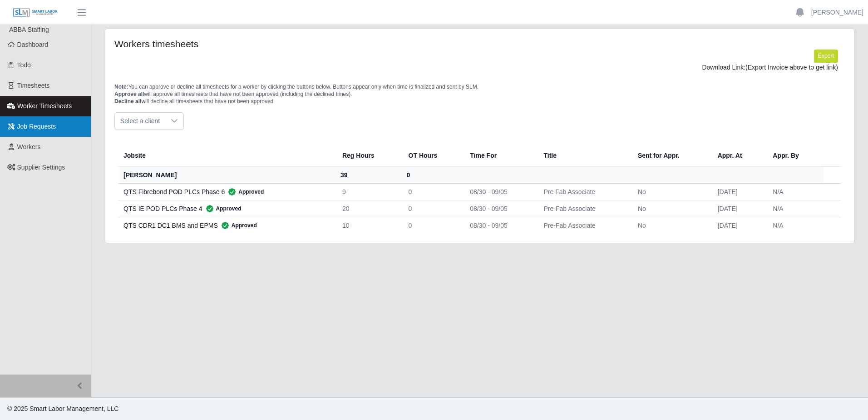 Image resolution: width=868 pixels, height=420 pixels. I want to click on span: Job Requests, so click(37, 126).